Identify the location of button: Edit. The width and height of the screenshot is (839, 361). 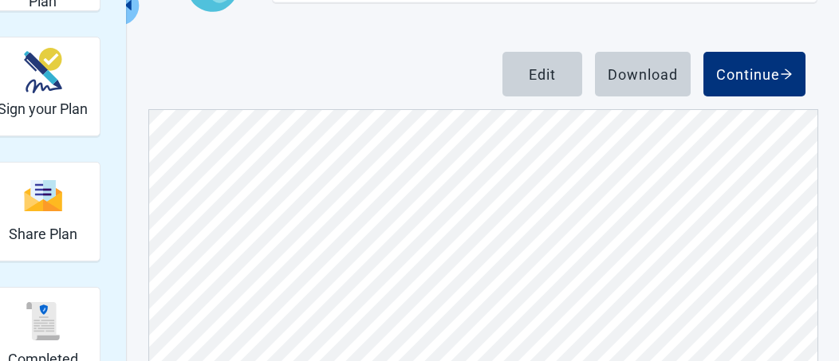
(543, 74).